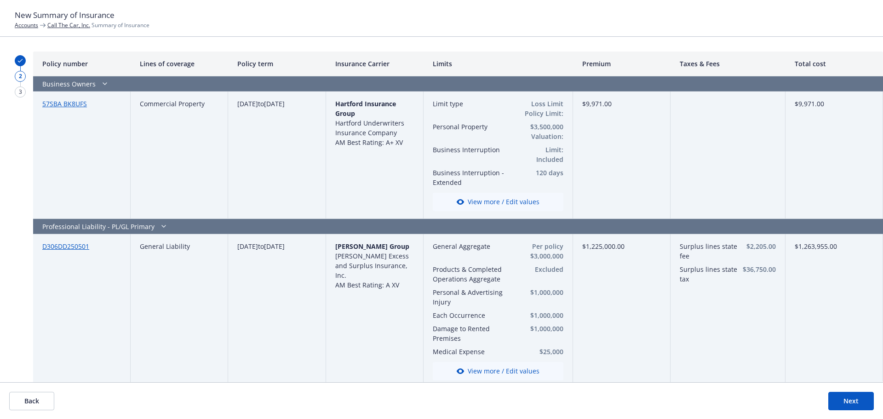  What do you see at coordinates (540, 251) in the screenshot?
I see `span: Per policy $3,000,000` at bounding box center [540, 251].